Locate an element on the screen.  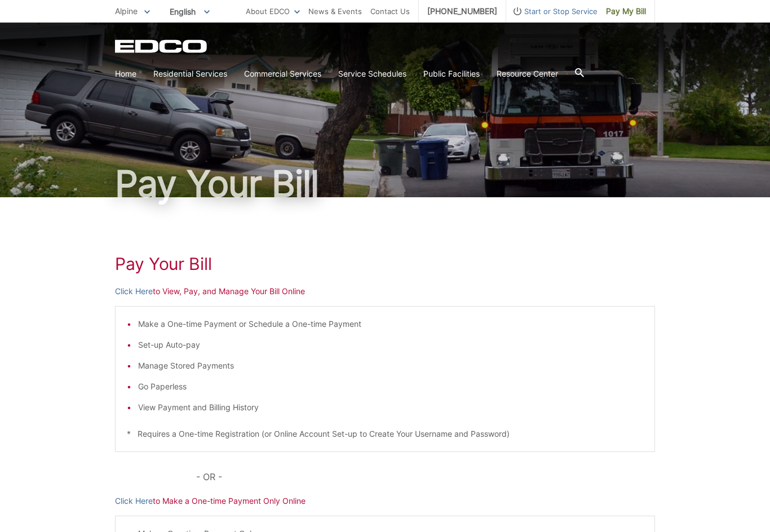
a: News & Events is located at coordinates (335, 12).